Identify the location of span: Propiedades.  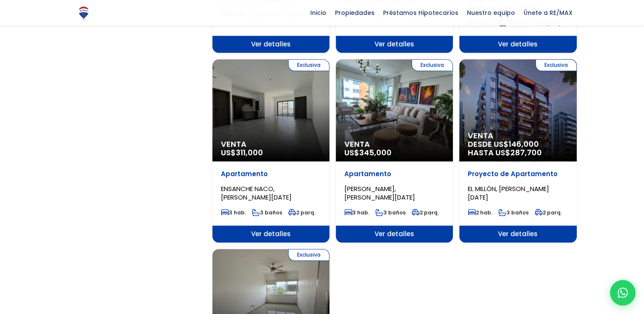
(355, 13).